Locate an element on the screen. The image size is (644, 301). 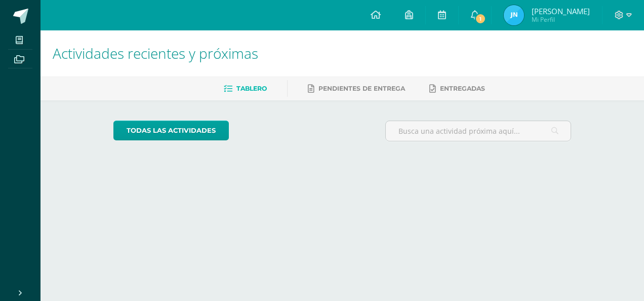
img: 7d0dd7c4a114cbfa0d056ec45c251c57.png is located at coordinates (513, 16).